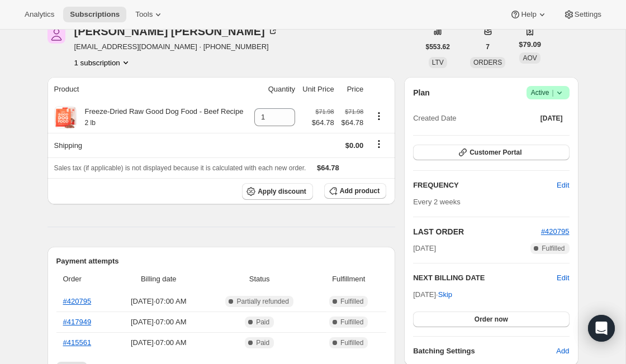  Describe the element at coordinates (485, 352) in the screenshot. I see `h6: Batching Settings` at that location.